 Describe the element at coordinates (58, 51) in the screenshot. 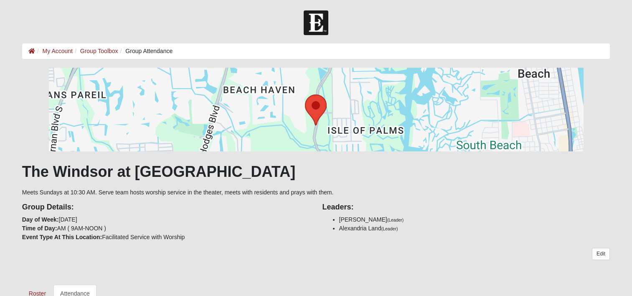

I see `a: My Account` at that location.